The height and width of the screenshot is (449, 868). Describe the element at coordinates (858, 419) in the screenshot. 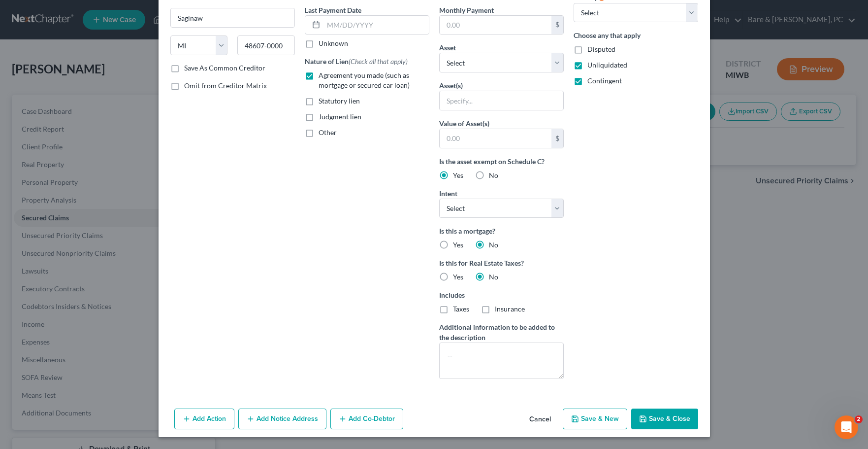

I see `span: 2` at that location.